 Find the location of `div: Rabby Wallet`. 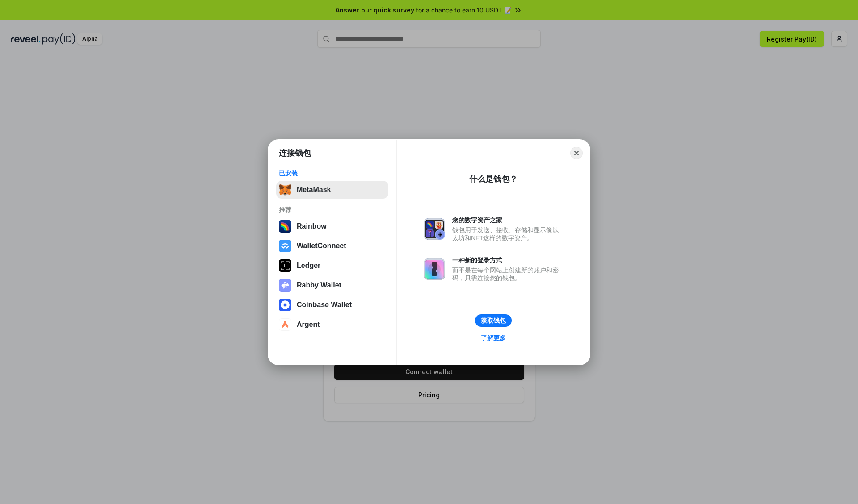

div: Rabby Wallet is located at coordinates (319, 285).